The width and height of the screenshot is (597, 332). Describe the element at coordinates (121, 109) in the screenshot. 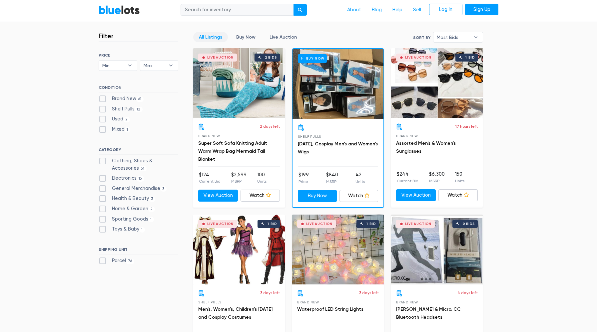

I see `label: Shelf Pulls` at that location.